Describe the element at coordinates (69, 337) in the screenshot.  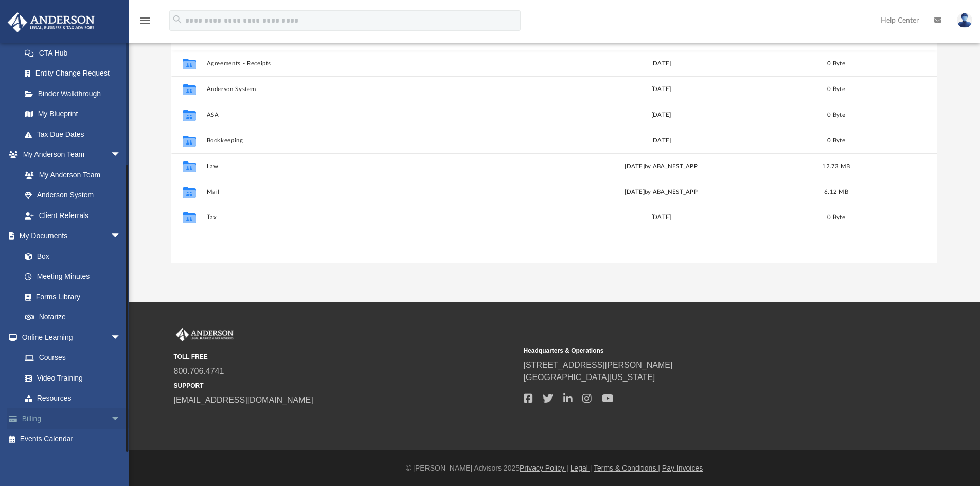
I see `a: Online Learningarrow_drop_down` at that location.